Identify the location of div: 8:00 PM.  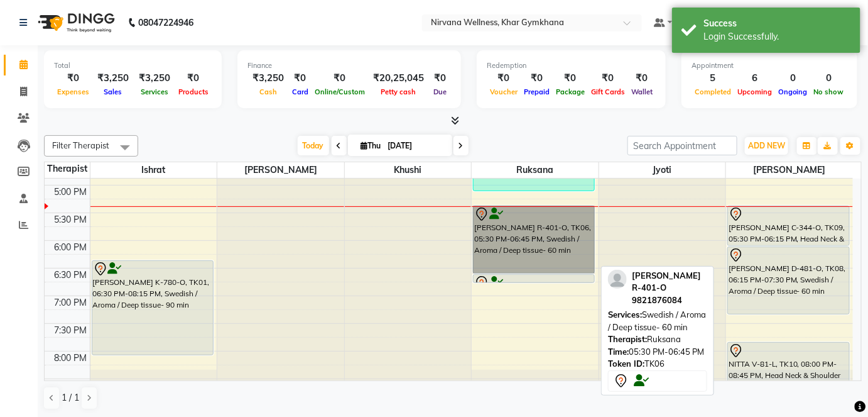
(71, 358).